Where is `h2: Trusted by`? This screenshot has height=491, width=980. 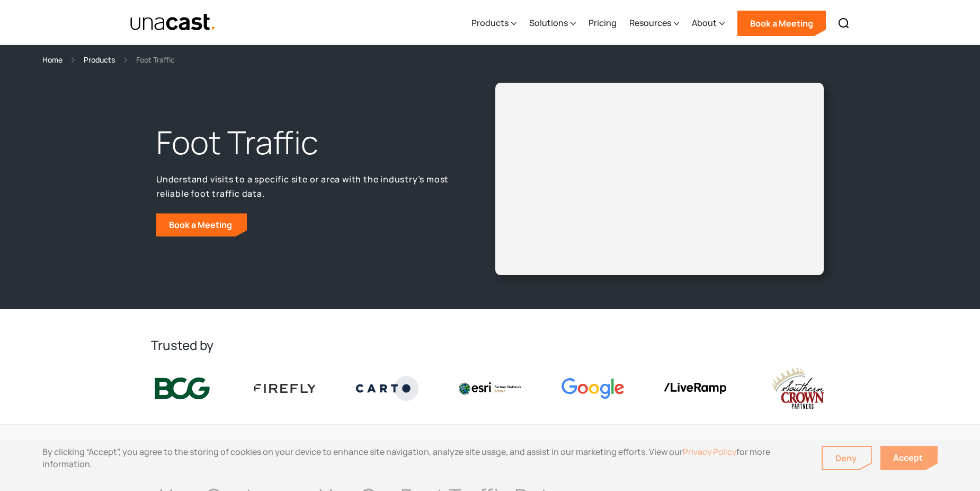 h2: Trusted by is located at coordinates (490, 344).